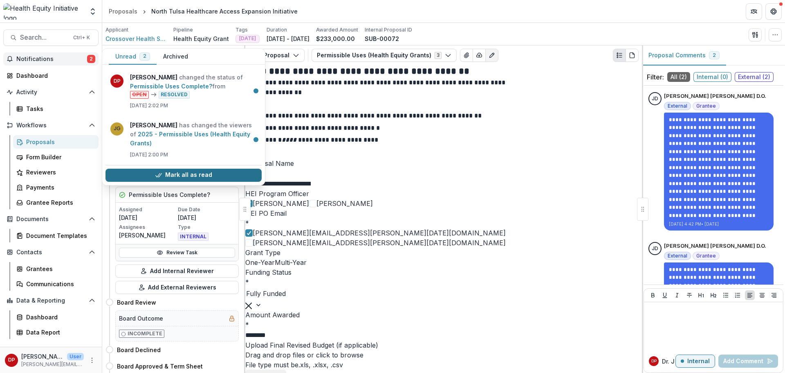 The image size is (785, 373). Describe the element at coordinates (171, 86) in the screenshot. I see `a: Permissible Uses Complete?` at that location.